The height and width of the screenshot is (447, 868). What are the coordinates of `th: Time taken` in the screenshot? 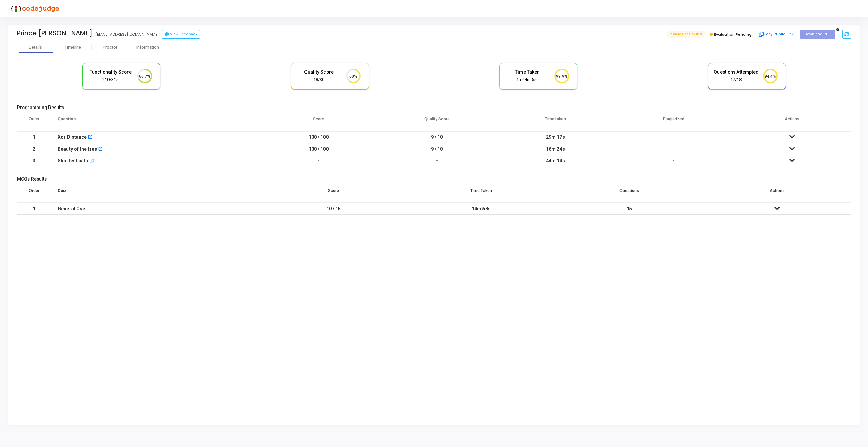 It's located at (555, 122).